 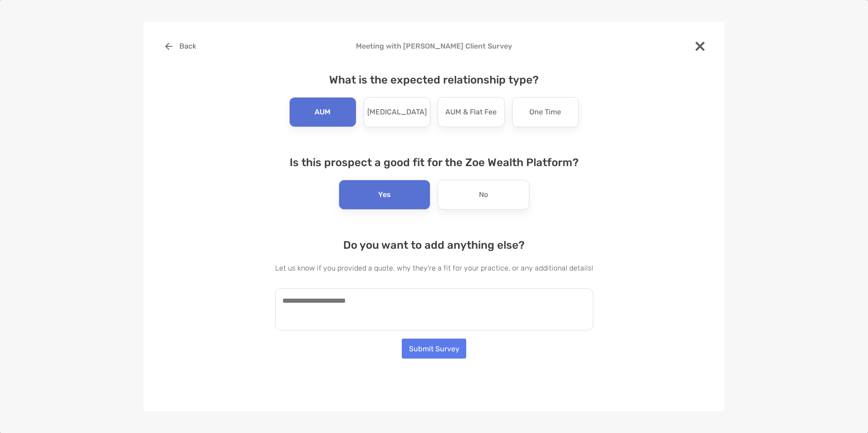 I want to click on p: AUM & Flat Fee, so click(x=471, y=112).